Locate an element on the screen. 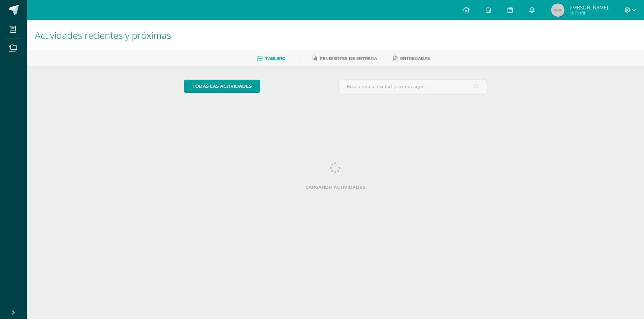 This screenshot has width=644, height=319. span: Pendientes de entrega is located at coordinates (348, 58).